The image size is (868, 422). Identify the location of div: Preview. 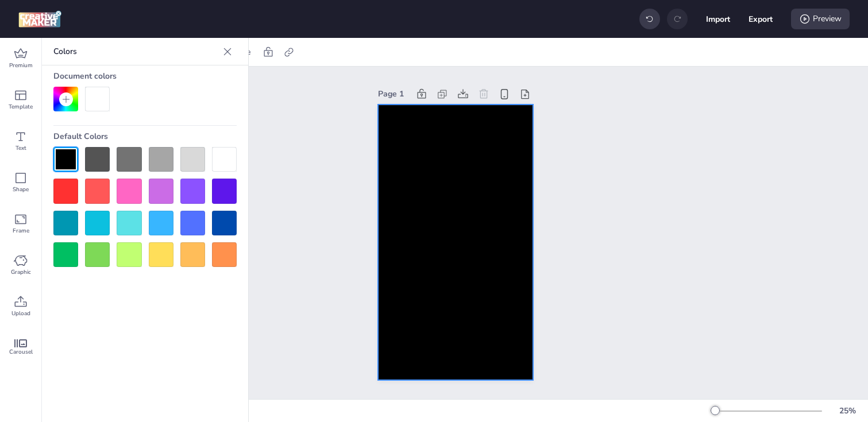
(820, 19).